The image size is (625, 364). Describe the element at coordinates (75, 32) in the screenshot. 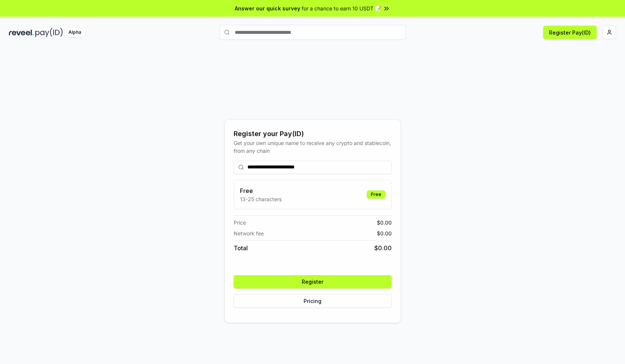

I see `div: Alpha` at that location.